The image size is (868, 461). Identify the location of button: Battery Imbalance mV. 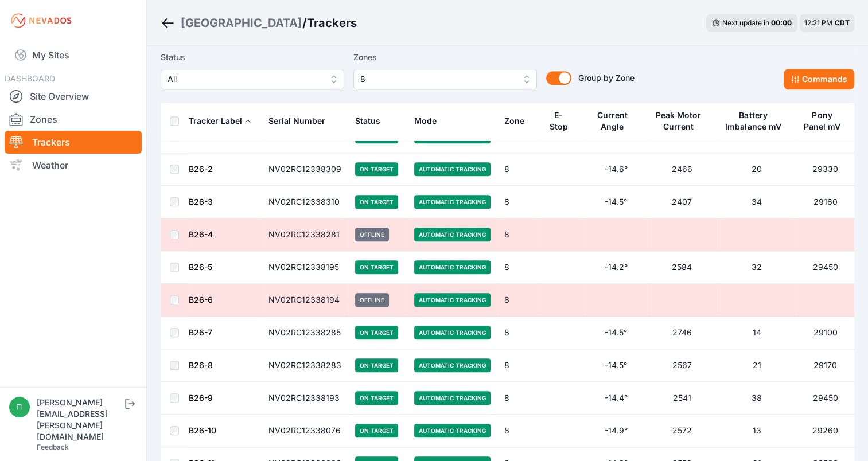
(757, 121).